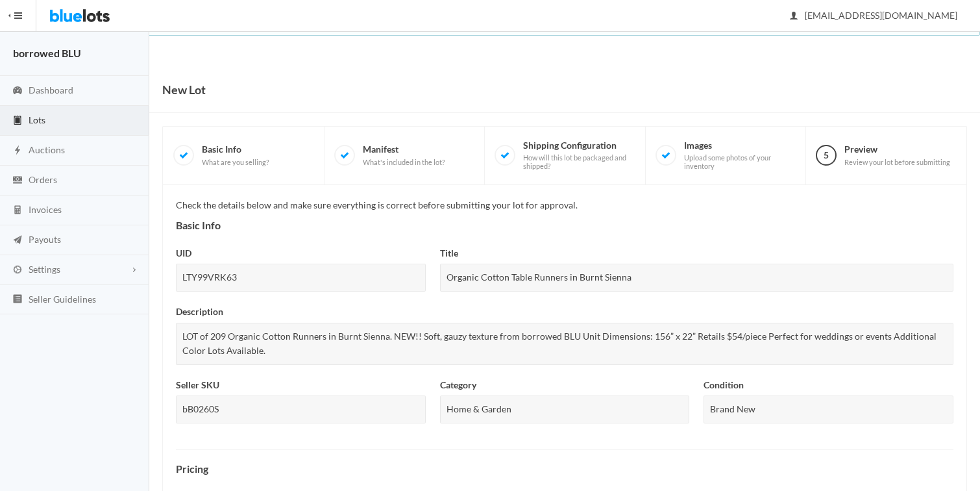 The image size is (980, 491). I want to click on ion-icon: flash, so click(18, 151).